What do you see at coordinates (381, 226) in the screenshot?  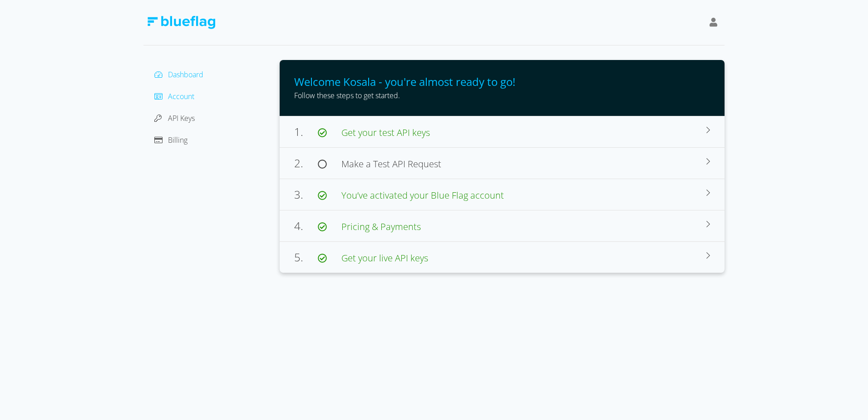 I see `span: Pricing & Payments` at bounding box center [381, 226].